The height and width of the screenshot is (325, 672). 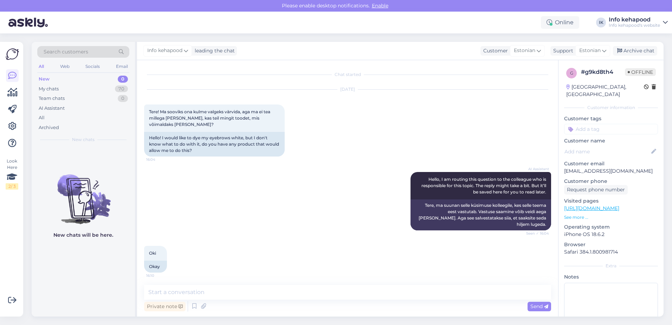 What do you see at coordinates (12, 54) in the screenshot?
I see `img: Askly Logo` at bounding box center [12, 54].